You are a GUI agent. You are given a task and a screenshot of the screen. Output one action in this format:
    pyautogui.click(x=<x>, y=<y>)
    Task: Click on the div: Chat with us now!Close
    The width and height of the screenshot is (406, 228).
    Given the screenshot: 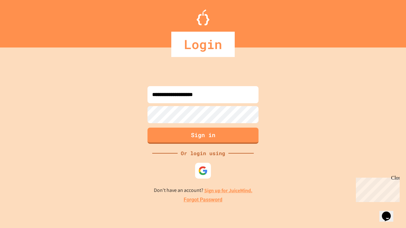 What is the action you would take?
    pyautogui.click(x=23, y=21)
    